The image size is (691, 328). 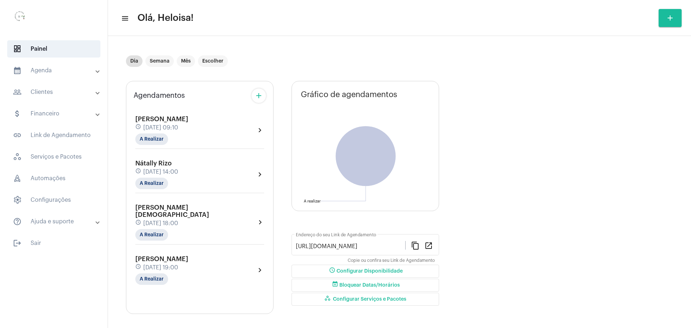 What do you see at coordinates (56, 70) in the screenshot?
I see `mat-expansion-panel-header: sidenav iconAgenda` at bounding box center [56, 70].